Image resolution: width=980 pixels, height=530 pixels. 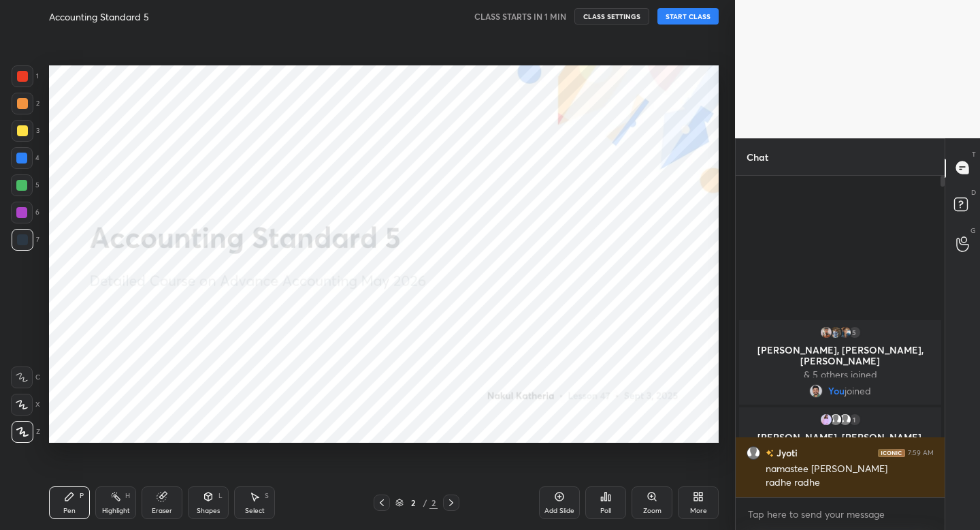 I want to click on div: 4, so click(x=25, y=158).